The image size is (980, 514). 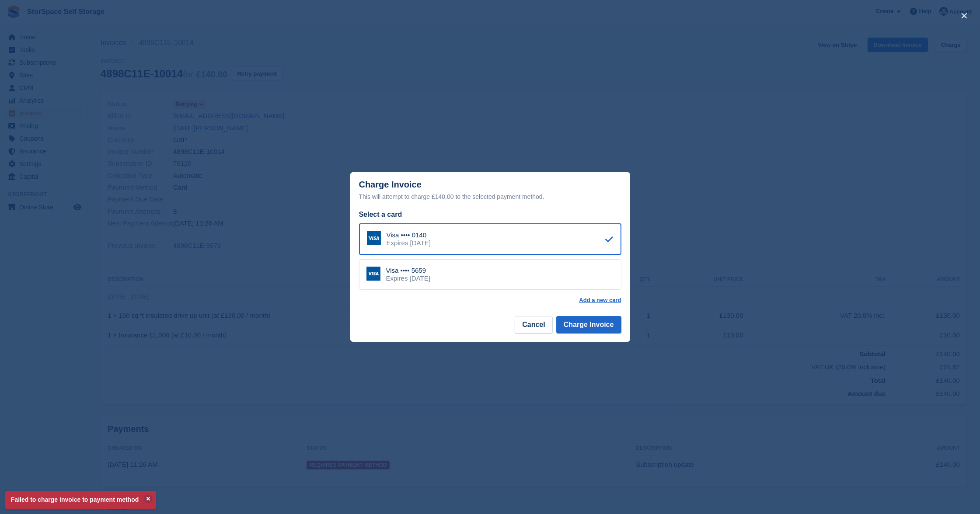 What do you see at coordinates (964, 16) in the screenshot?
I see `button: close` at bounding box center [964, 16].